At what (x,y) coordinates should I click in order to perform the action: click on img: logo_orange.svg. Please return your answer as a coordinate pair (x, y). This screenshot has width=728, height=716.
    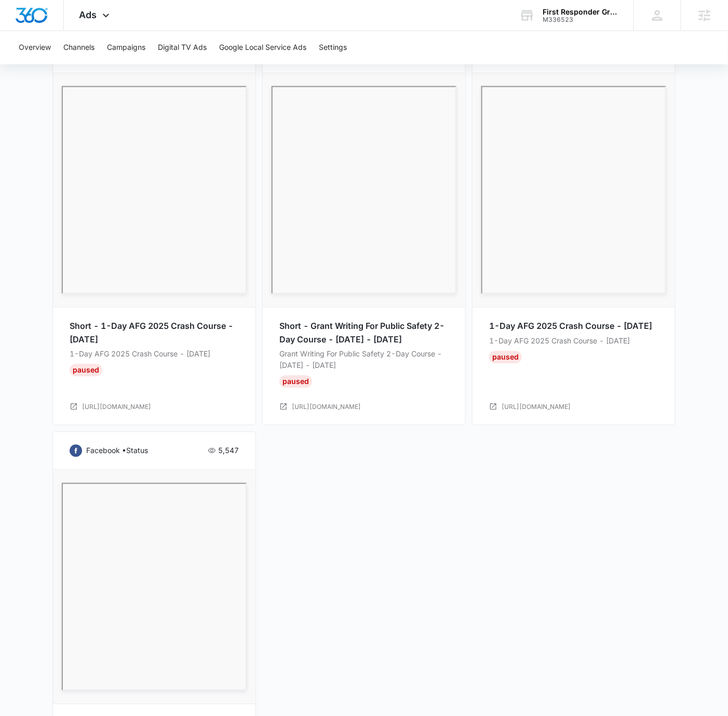
    Looking at the image, I should click on (21, 21).